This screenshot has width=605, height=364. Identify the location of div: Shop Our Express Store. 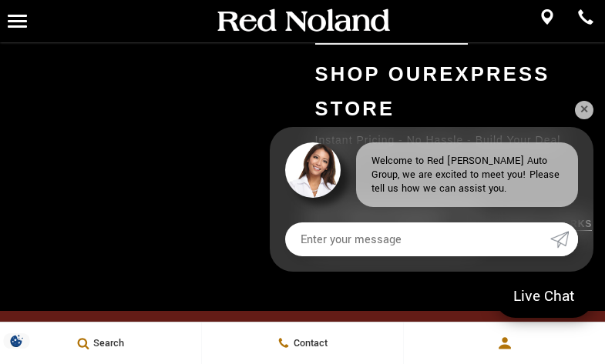
(454, 92).